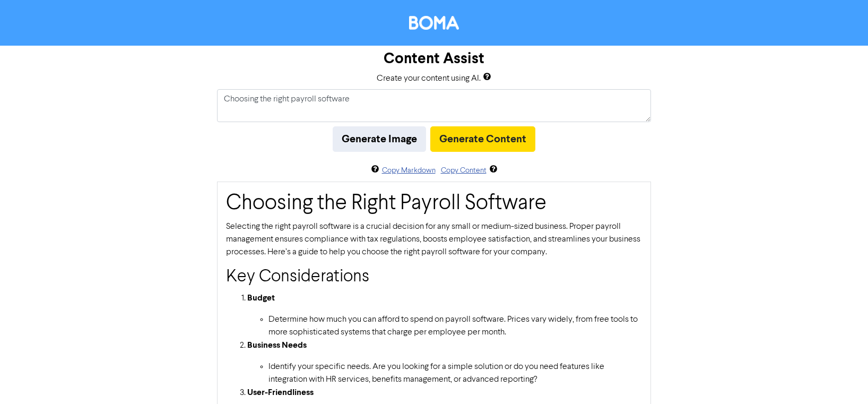 This screenshot has width=868, height=404. I want to click on strong: Budget, so click(261, 298).